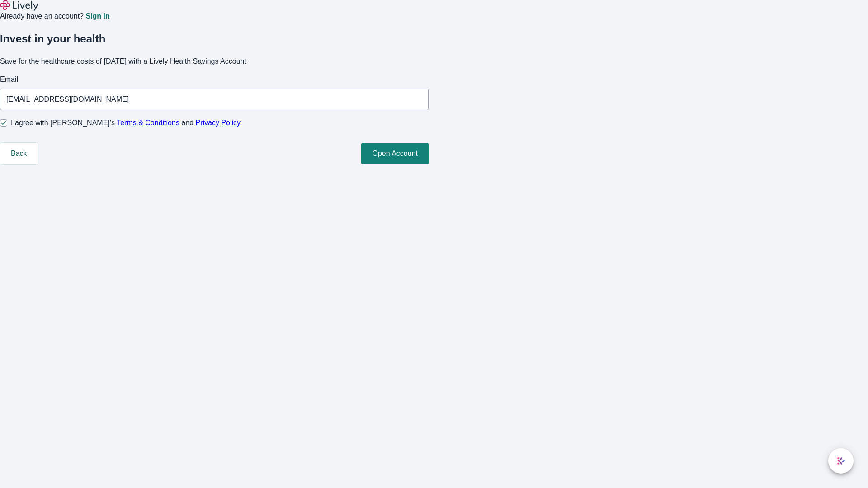 The image size is (868, 488). What do you see at coordinates (841, 461) in the screenshot?
I see `button: chat` at bounding box center [841, 461].